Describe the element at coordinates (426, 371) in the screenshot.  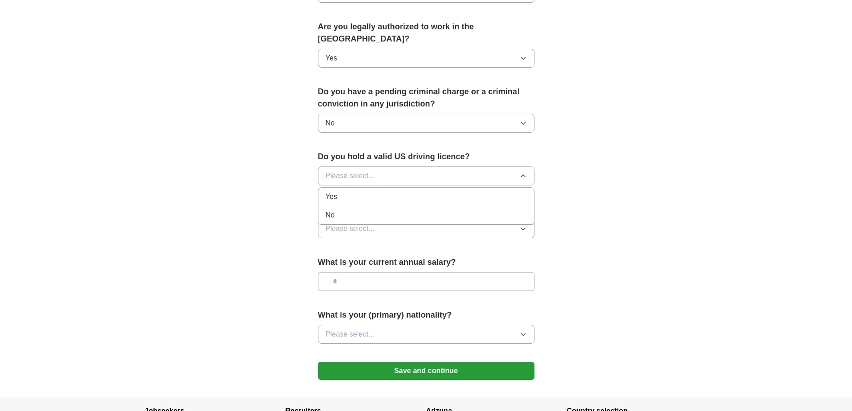
I see `button: Save and continue` at that location.